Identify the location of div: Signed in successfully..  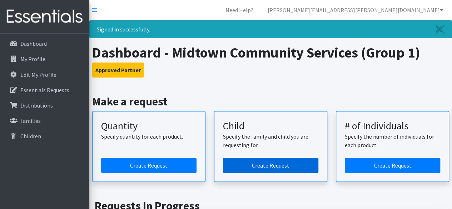
(271, 29).